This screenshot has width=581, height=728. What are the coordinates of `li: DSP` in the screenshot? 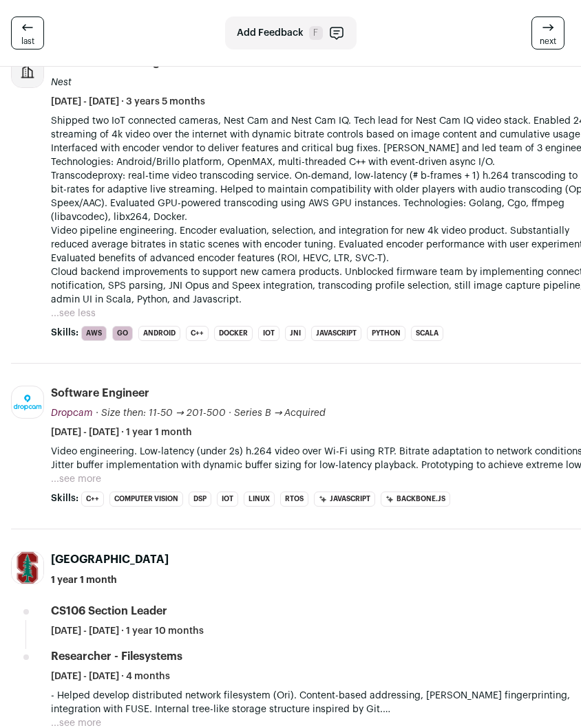 It's located at (200, 499).